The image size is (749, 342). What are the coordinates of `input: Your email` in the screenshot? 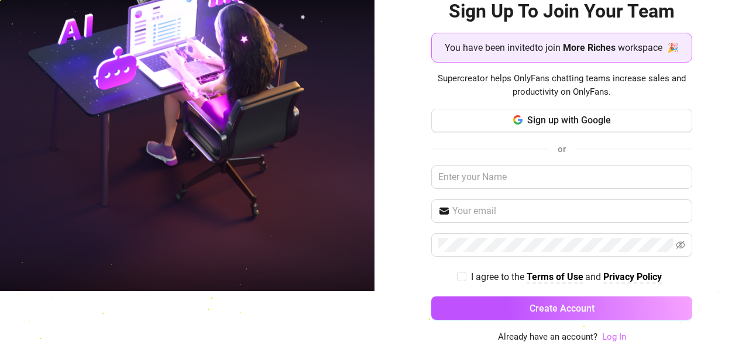 It's located at (569, 211).